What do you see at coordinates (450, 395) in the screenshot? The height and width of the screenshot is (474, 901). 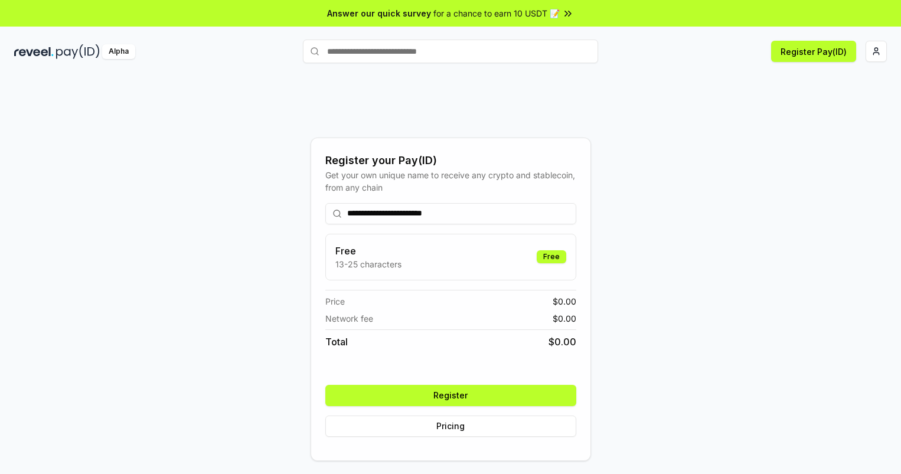 I see `button: Register` at bounding box center [450, 395].